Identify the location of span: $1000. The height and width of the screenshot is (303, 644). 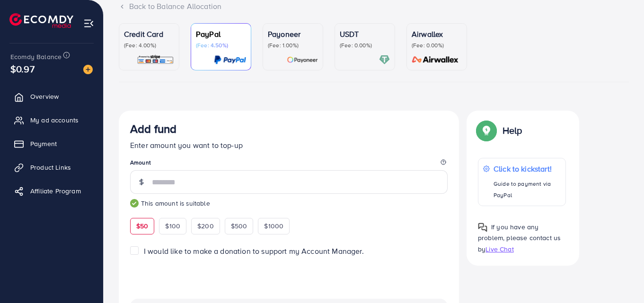
(273, 226).